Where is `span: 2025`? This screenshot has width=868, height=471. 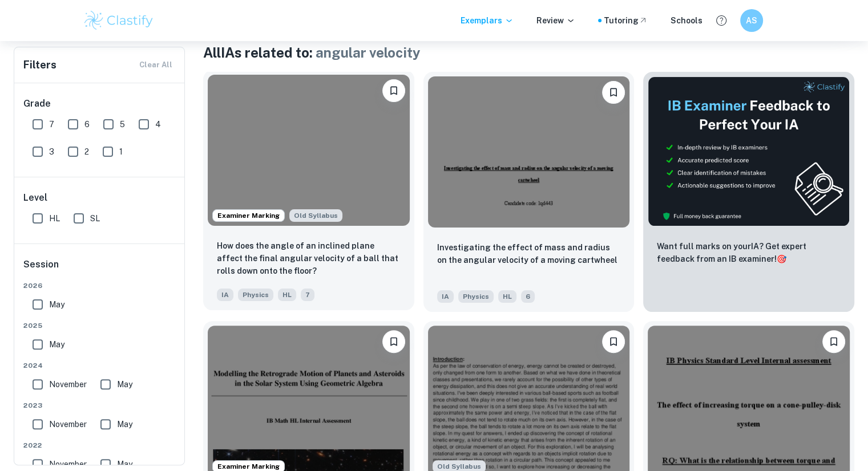
span: 2025 is located at coordinates (100, 326).